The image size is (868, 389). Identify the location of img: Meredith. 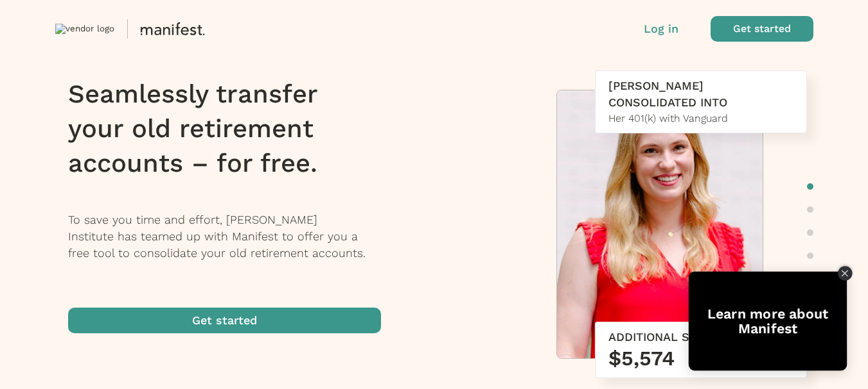
(660, 228).